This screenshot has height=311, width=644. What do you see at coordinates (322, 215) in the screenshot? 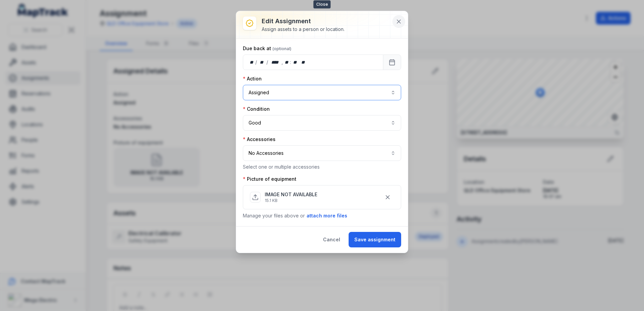
I see `p: Manage your files above or` at bounding box center [322, 215].